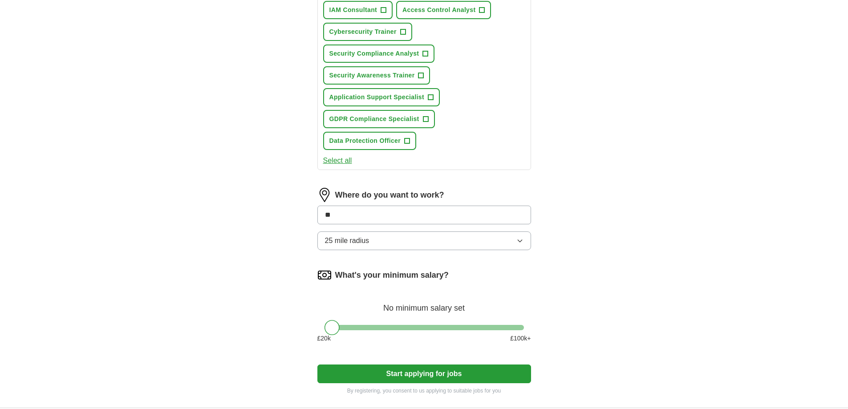 The image size is (848, 409). What do you see at coordinates (392, 275) in the screenshot?
I see `label: What's your minimum salary?` at bounding box center [392, 275].